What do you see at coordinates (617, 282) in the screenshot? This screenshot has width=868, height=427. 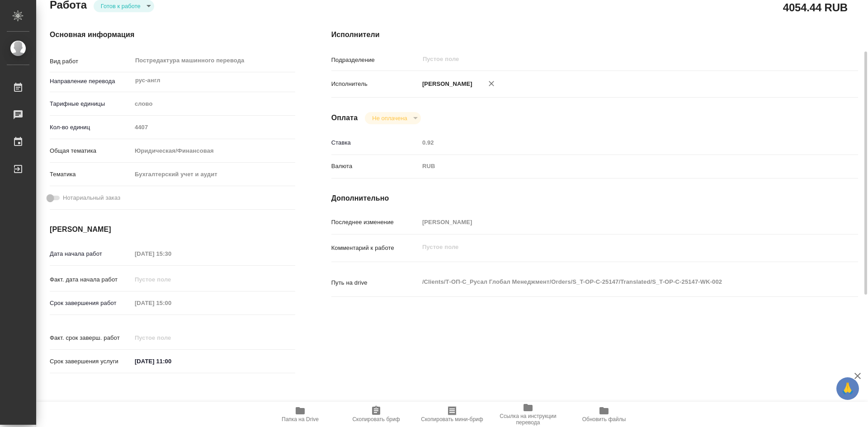 I see `textarea: /Clients/Т-ОП-С_Русал Глобал Менеджмент/Orders/S_T-OP-C-25147/Translated/S_T-OP-C-25147-WK-002` at bounding box center [617, 282].